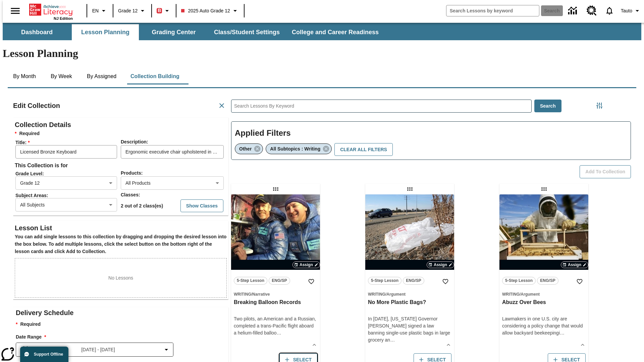  Describe the element at coordinates (68, 195) in the screenshot. I see `span: Subject Areas :` at that location.